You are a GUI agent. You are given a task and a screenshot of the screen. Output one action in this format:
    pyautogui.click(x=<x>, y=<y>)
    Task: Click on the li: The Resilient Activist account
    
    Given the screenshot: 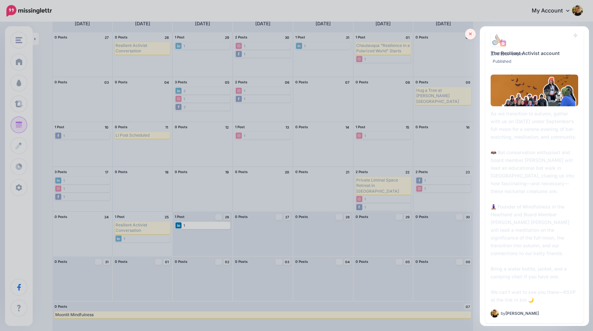 What is the action you would take?
    pyautogui.click(x=525, y=53)
    